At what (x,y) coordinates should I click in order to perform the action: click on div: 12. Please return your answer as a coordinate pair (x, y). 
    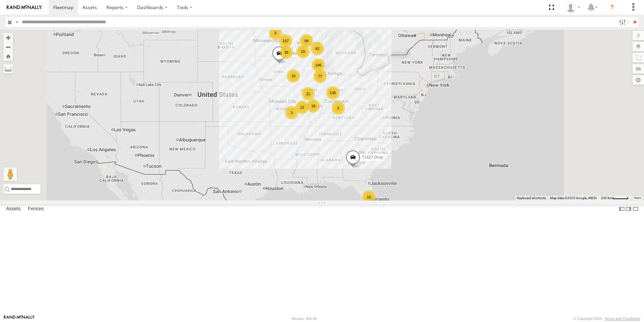
    Looking at the image, I should click on (302, 107).